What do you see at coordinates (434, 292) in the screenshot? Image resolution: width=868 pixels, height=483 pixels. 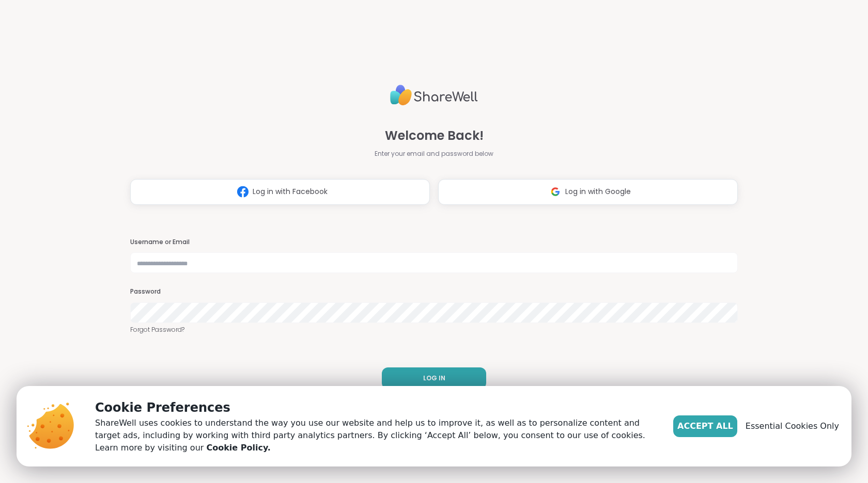 I see `h3: Password` at bounding box center [434, 292].